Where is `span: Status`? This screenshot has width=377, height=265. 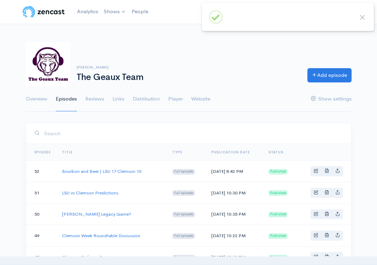
span: Status is located at coordinates (275, 152).